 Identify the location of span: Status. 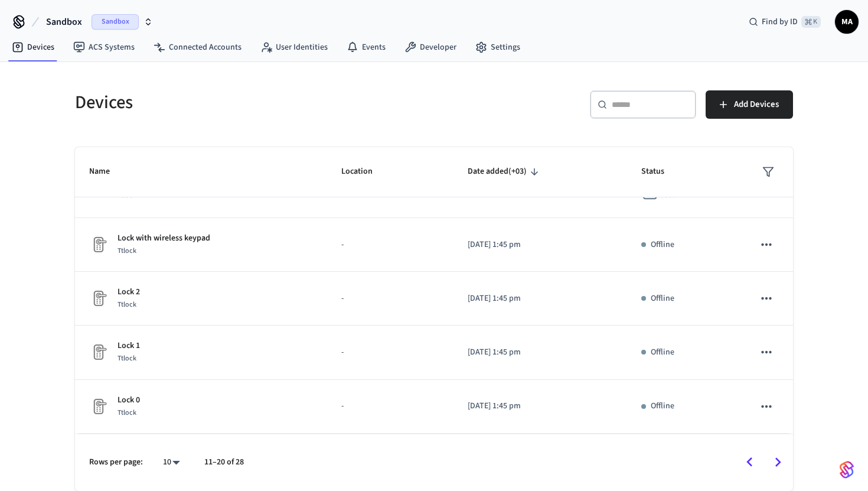
(660, 171).